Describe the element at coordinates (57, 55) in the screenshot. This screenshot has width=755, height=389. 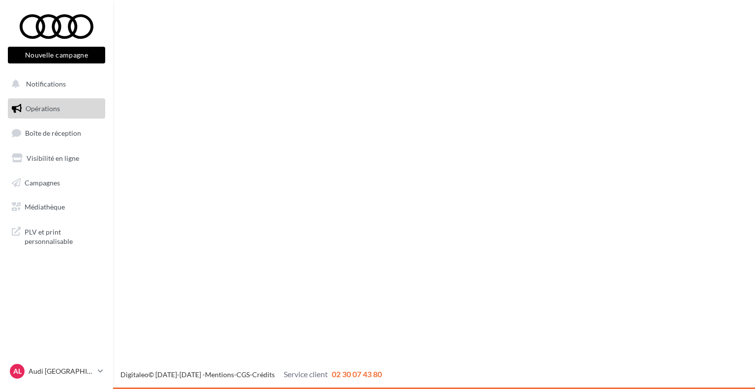
I see `button: Nouvelle campagne` at that location.